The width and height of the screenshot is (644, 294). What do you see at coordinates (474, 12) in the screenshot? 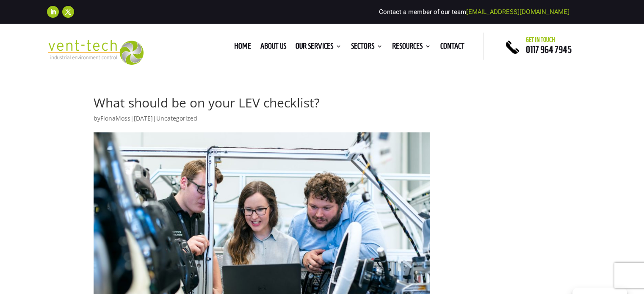
I see `span: Contact a member of our team` at bounding box center [474, 12].